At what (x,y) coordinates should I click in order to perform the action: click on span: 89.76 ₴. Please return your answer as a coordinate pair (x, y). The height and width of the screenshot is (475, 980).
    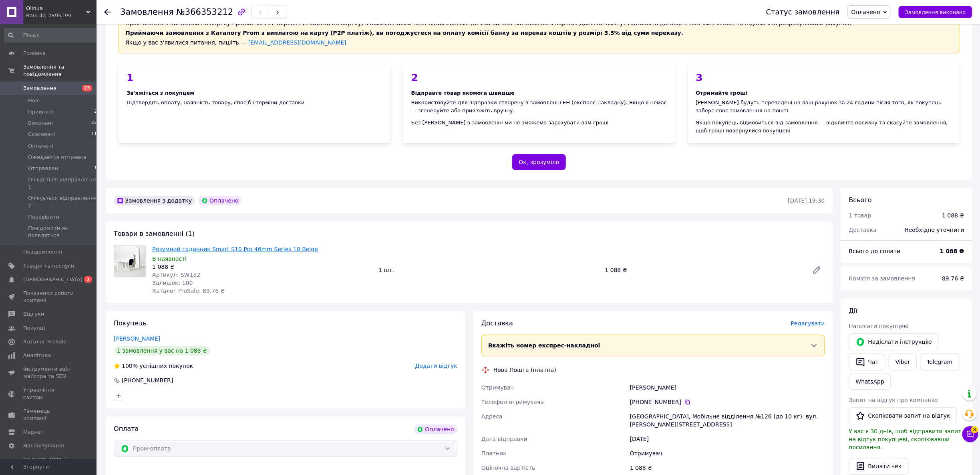
    Looking at the image, I should click on (953, 278).